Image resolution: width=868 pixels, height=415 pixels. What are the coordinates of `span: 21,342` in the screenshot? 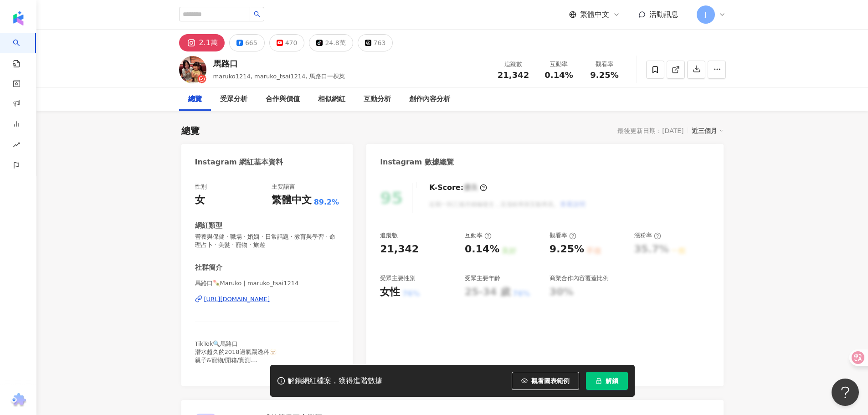 It's located at (513, 75).